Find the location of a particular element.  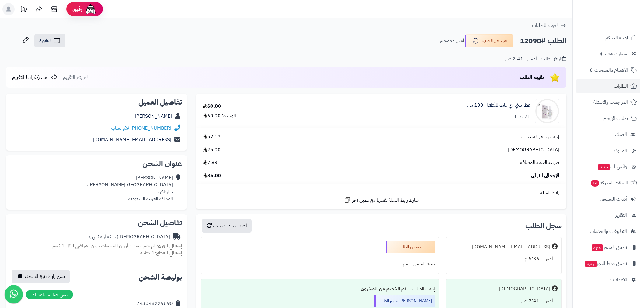

strong: إجمالي الوزن: is located at coordinates (169, 246).